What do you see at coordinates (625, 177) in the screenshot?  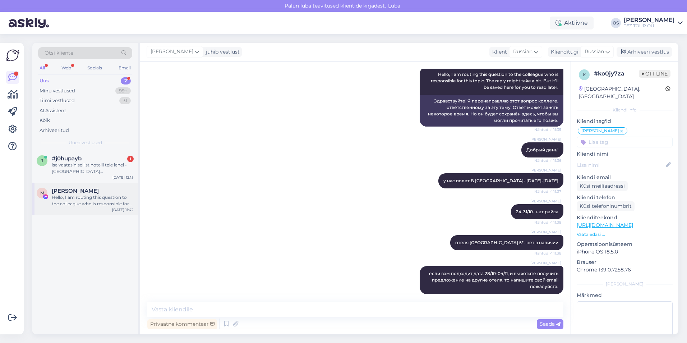 I see `p: Kliendi email` at bounding box center [625, 177].